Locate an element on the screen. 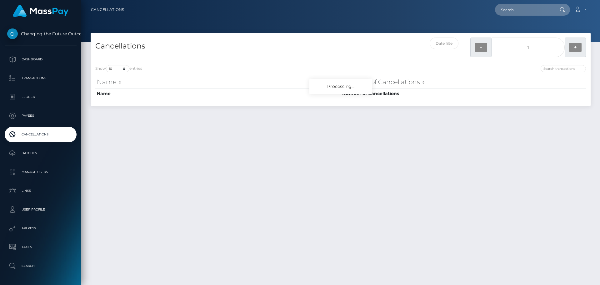 Image resolution: width=600 pixels, height=285 pixels. p: User Profile is located at coordinates (41, 209).